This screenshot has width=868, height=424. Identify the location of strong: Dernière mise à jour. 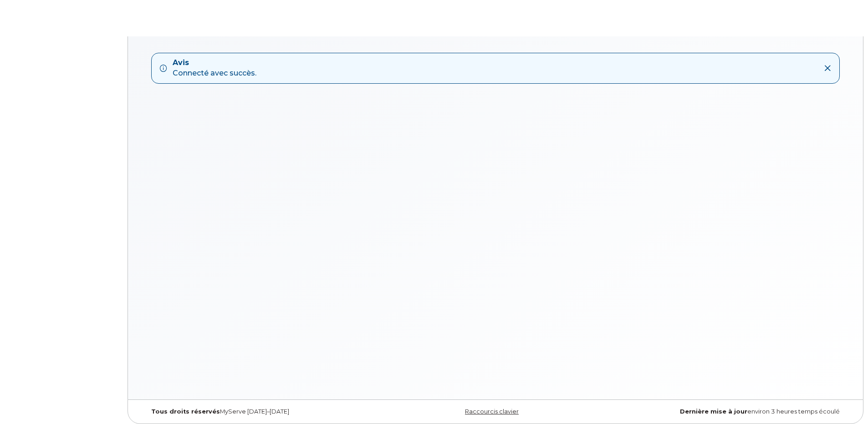
(714, 411).